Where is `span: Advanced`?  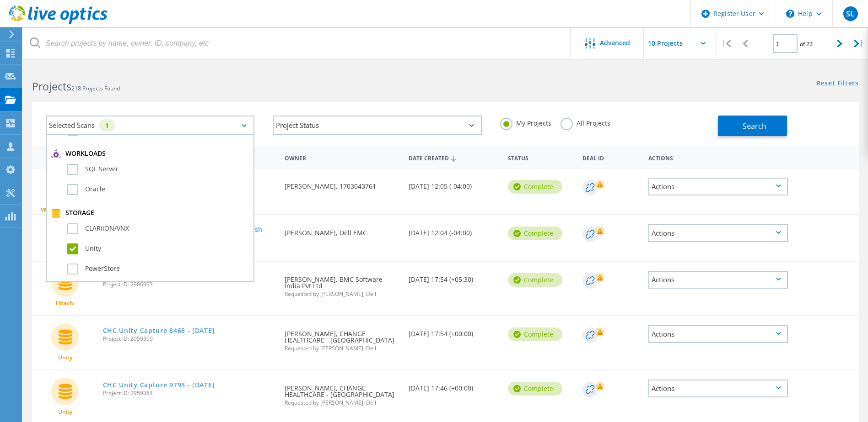
span: Advanced is located at coordinates (615, 43).